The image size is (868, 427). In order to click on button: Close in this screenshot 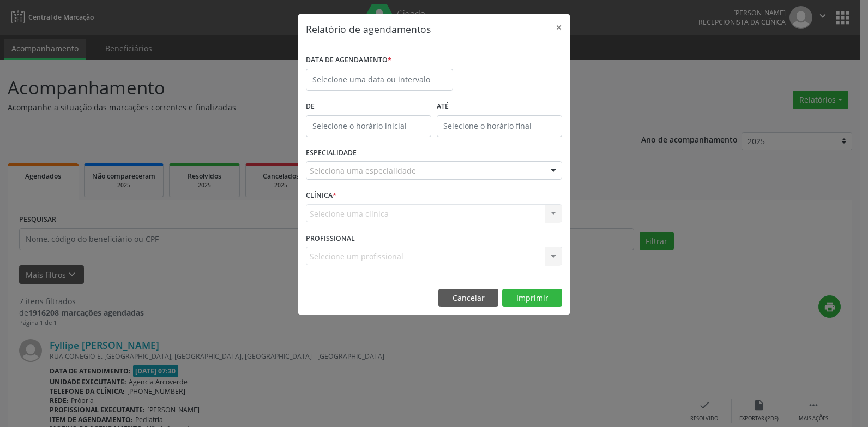, I will do `click(559, 27)`.